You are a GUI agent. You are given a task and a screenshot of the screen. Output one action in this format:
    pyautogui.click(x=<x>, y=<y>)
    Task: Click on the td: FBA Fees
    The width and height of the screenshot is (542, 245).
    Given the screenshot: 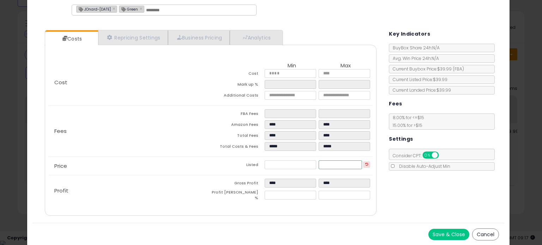 What is the action you would take?
    pyautogui.click(x=237, y=115)
    